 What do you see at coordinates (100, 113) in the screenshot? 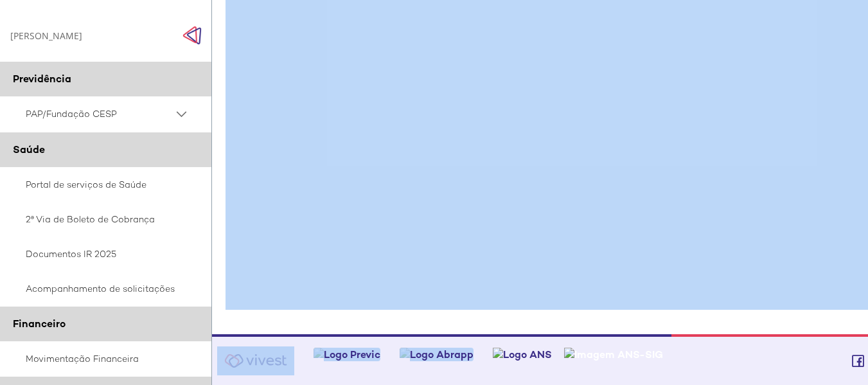
I see `span: PAP/Fundação CESP` at bounding box center [100, 113].